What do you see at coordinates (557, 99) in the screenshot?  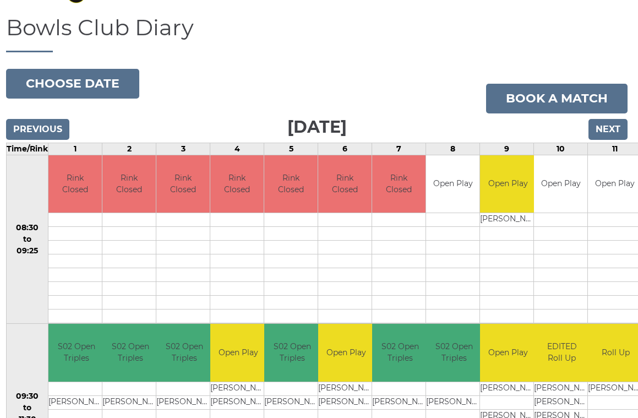 I see `a: Book a match` at bounding box center [557, 99].